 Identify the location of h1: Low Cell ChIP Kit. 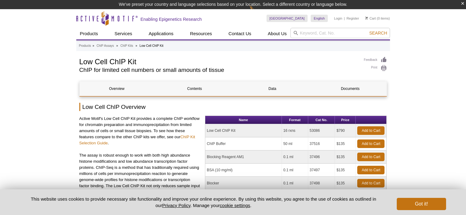
(218, 61).